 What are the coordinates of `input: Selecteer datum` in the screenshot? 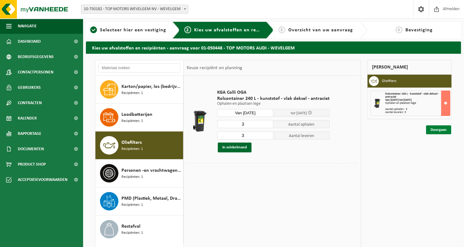 It's located at (245, 113).